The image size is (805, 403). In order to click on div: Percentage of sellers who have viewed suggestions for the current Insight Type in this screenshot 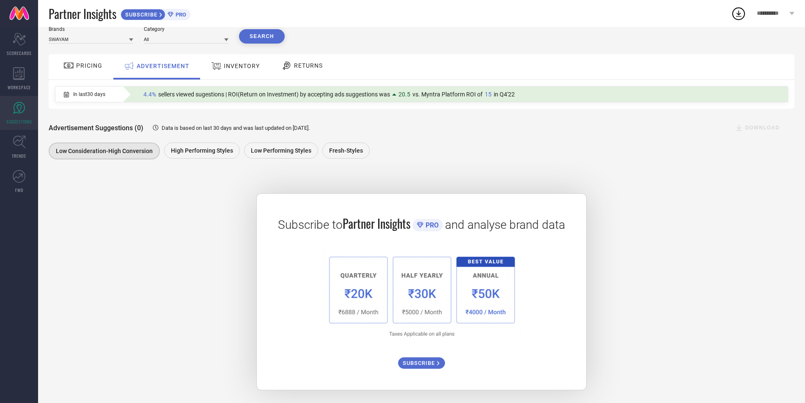, I will do `click(329, 94)`.